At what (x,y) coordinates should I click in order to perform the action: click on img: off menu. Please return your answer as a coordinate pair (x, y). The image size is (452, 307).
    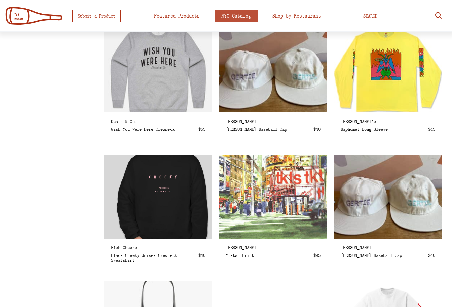
    Looking at the image, I should click on (34, 16).